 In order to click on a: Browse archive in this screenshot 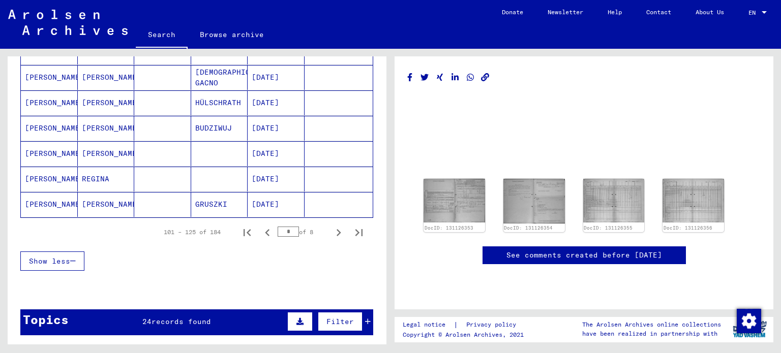, I will do `click(232, 35)`.